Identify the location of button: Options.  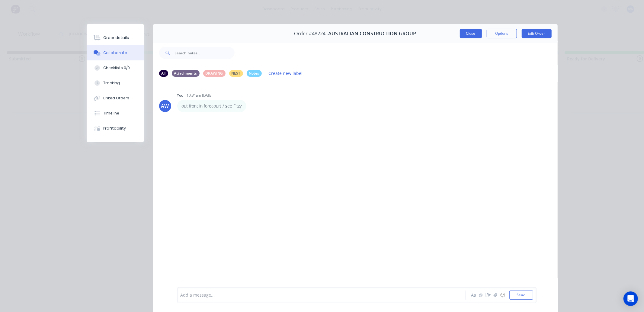
(502, 33).